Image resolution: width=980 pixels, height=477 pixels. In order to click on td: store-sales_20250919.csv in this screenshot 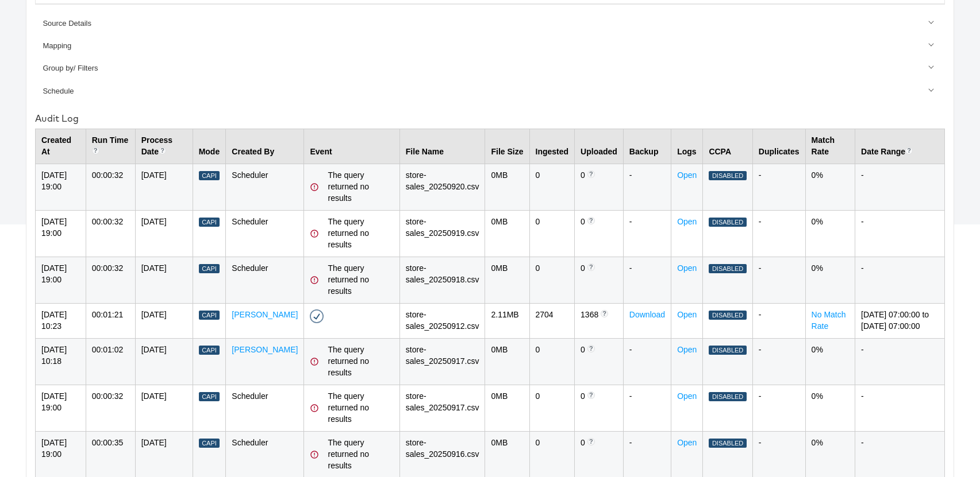, I will do `click(442, 233)`.